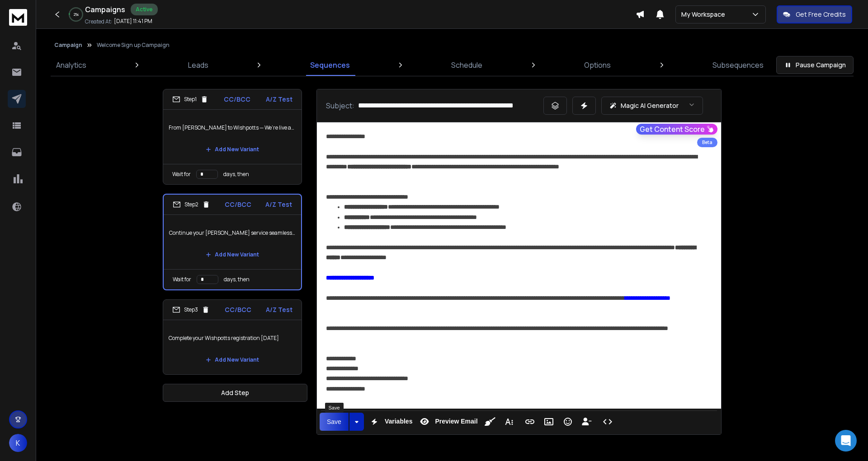 The image size is (868, 461). I want to click on button: Add Step, so click(235, 393).